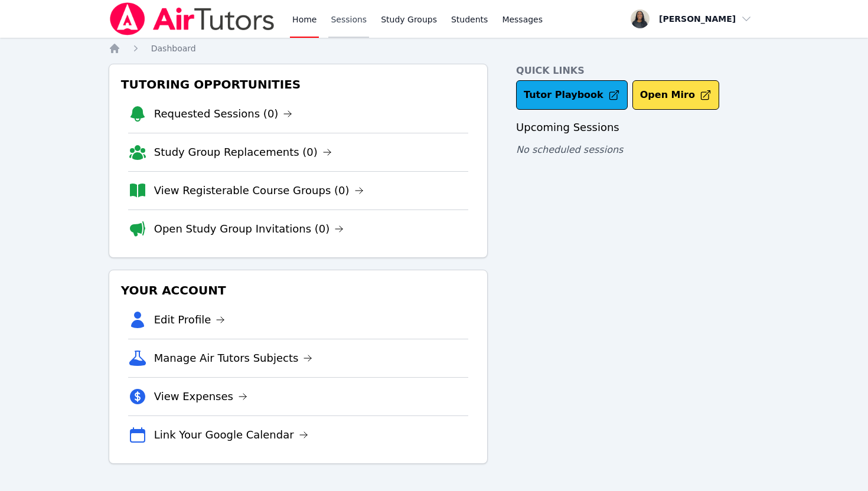 The width and height of the screenshot is (868, 491). I want to click on a: Edit Profile, so click(190, 320).